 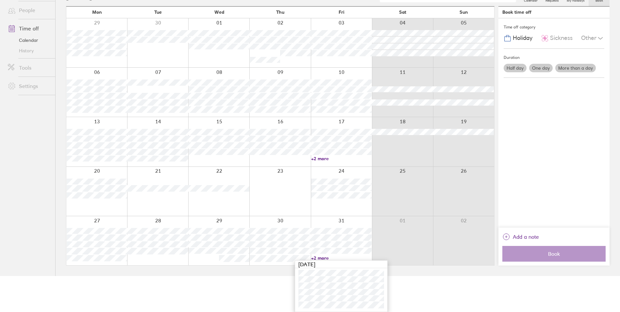 What do you see at coordinates (158, 12) in the screenshot?
I see `span: Tue` at bounding box center [158, 12].